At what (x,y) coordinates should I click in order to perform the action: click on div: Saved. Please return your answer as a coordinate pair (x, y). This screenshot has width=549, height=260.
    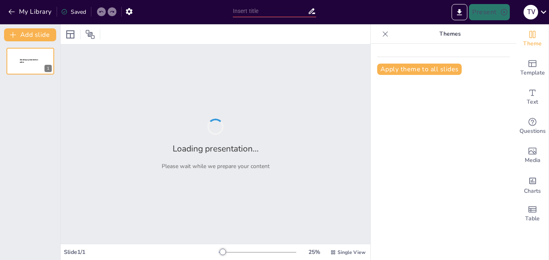
    Looking at the image, I should click on (74, 12).